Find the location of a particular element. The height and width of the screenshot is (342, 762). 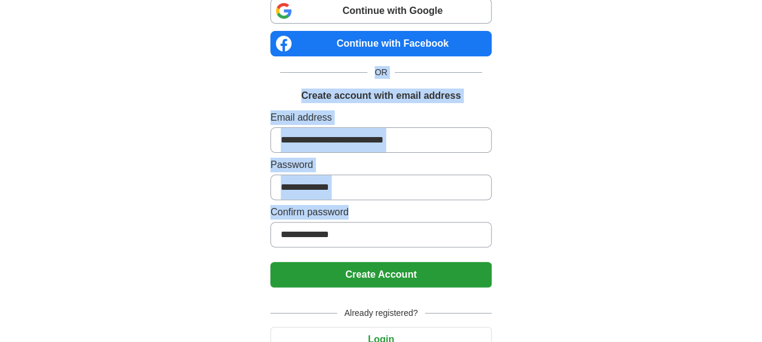

a: Continue with Facebook is located at coordinates (381, 44).